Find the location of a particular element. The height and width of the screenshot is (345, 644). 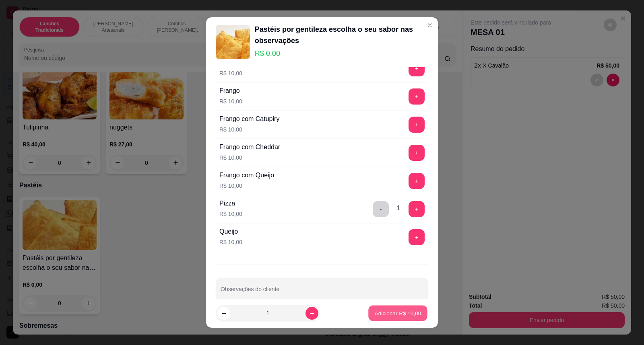

p: Adicionar R$ 10,00 is located at coordinates (398, 313).